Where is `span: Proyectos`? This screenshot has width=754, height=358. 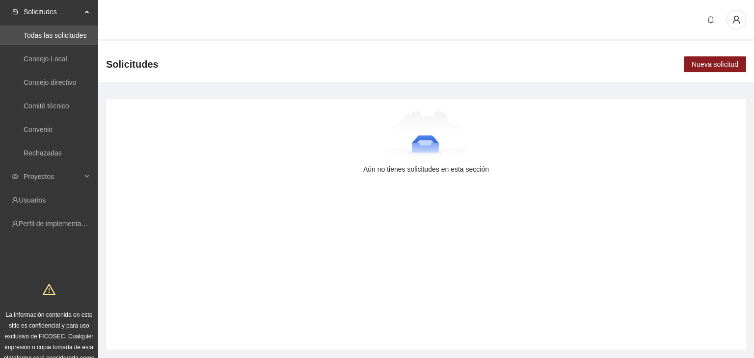 span: Proyectos is located at coordinates (53, 177).